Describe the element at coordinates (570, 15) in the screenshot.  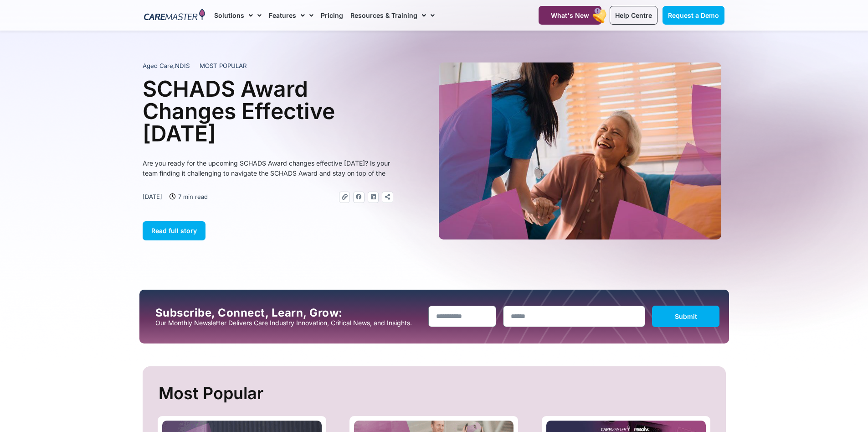
I see `a: What's New` at that location.